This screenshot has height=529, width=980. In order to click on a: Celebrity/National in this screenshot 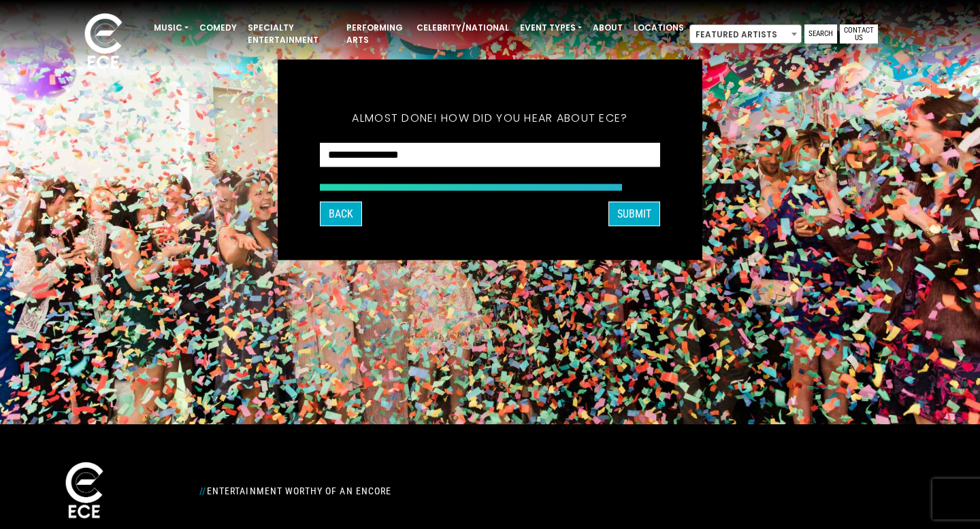, I will do `click(463, 28)`.